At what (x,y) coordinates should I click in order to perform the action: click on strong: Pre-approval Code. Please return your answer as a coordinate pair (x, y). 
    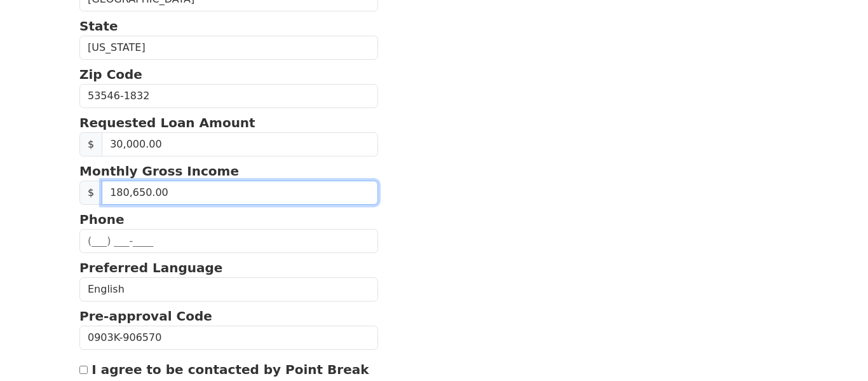
    Looking at the image, I should click on (145, 316).